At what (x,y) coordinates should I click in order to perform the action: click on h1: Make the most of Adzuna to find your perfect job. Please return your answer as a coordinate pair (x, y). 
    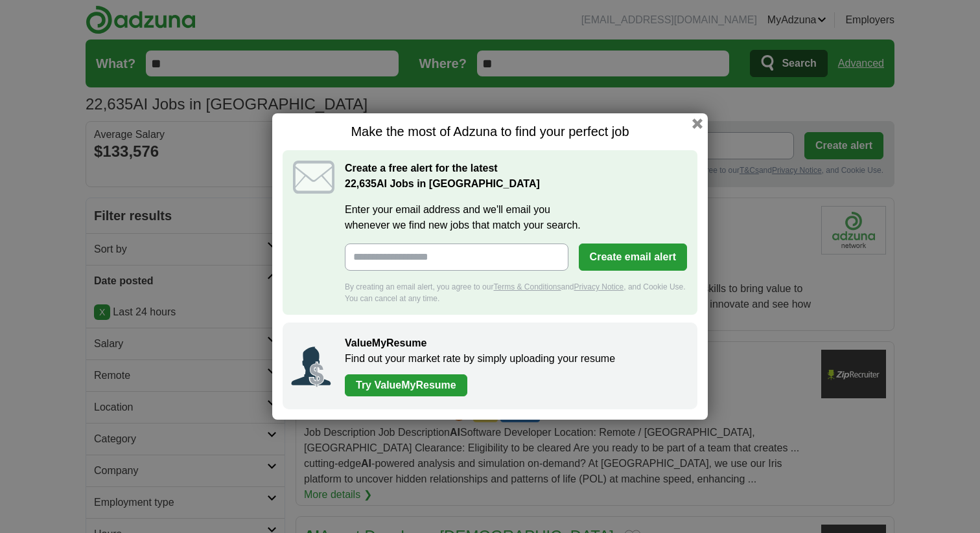
    Looking at the image, I should click on (490, 132).